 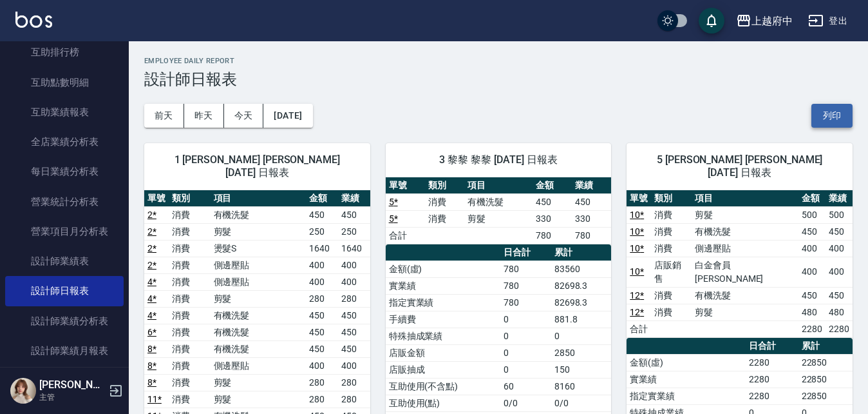 What do you see at coordinates (826, 346) in the screenshot?
I see `th: 累計` at bounding box center [826, 346].